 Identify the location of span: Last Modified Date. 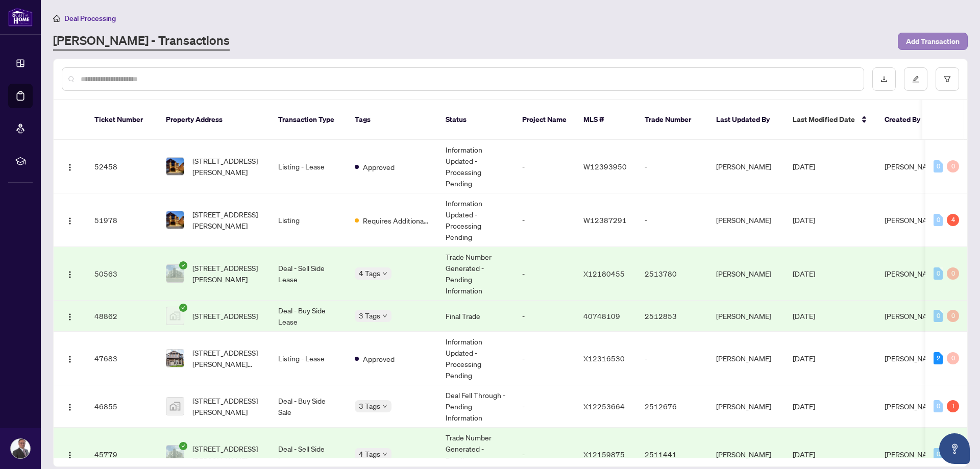
(824, 119).